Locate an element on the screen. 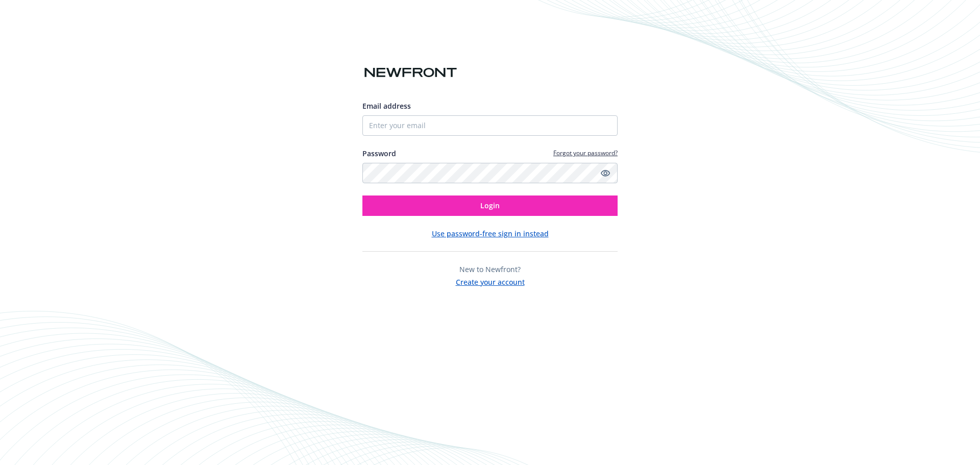 The height and width of the screenshot is (465, 980). a: Show password is located at coordinates (605, 173).